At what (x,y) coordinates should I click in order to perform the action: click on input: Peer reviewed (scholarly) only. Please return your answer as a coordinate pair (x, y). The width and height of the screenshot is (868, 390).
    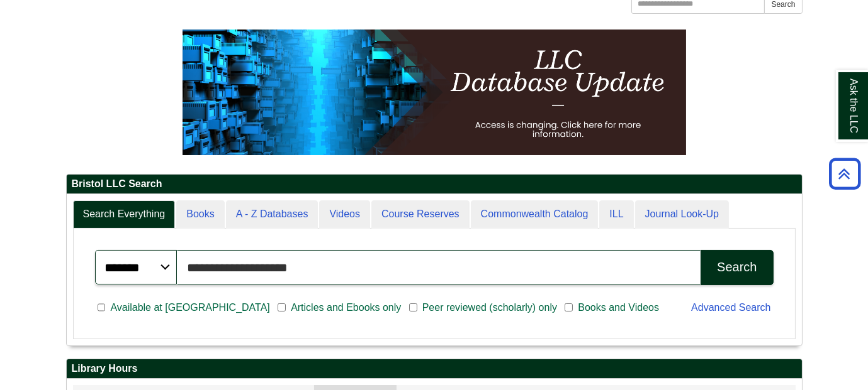
    Looking at the image, I should click on (412, 308).